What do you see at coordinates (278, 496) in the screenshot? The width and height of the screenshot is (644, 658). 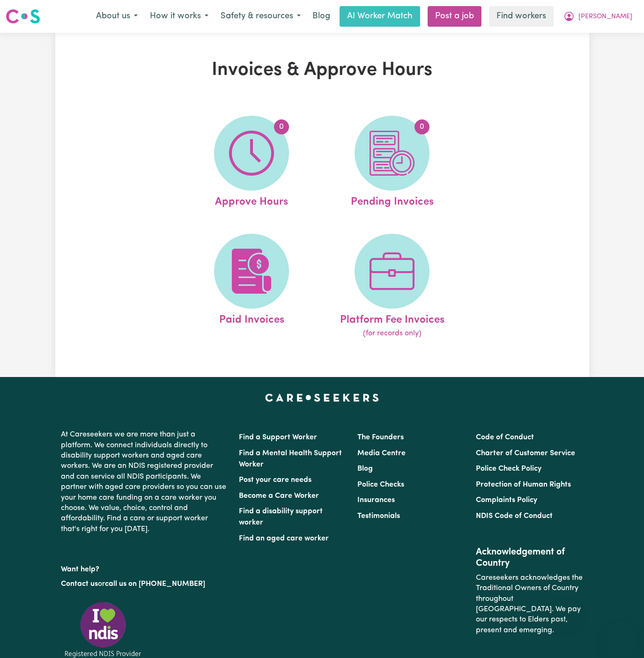 I see `a: Become a Care Worker` at bounding box center [278, 496].